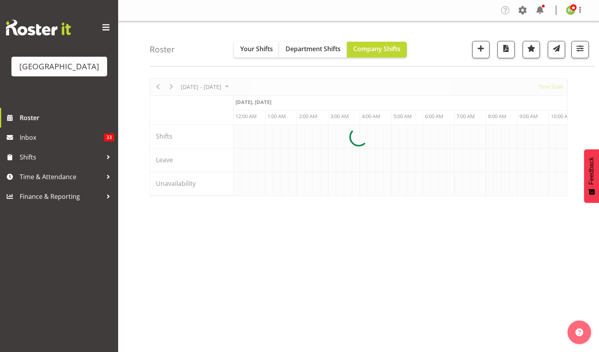 This screenshot has width=599, height=352. Describe the element at coordinates (580, 50) in the screenshot. I see `button: Filter Shifts` at that location.